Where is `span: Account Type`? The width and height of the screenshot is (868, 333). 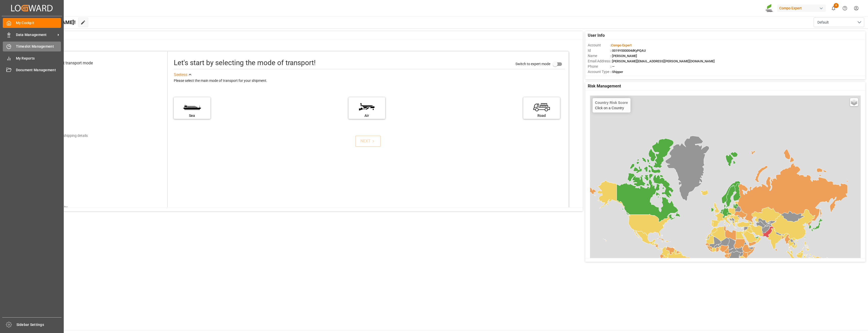
span: Account Type is located at coordinates (599, 72).